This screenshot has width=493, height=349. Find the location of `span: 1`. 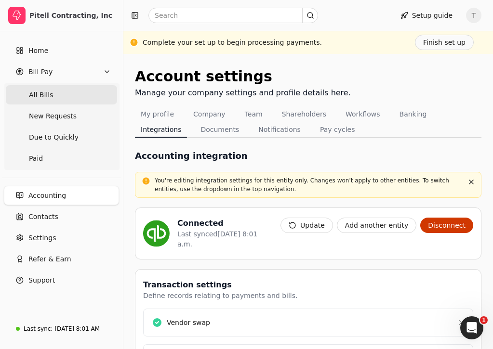

span: 1 is located at coordinates (484, 320).